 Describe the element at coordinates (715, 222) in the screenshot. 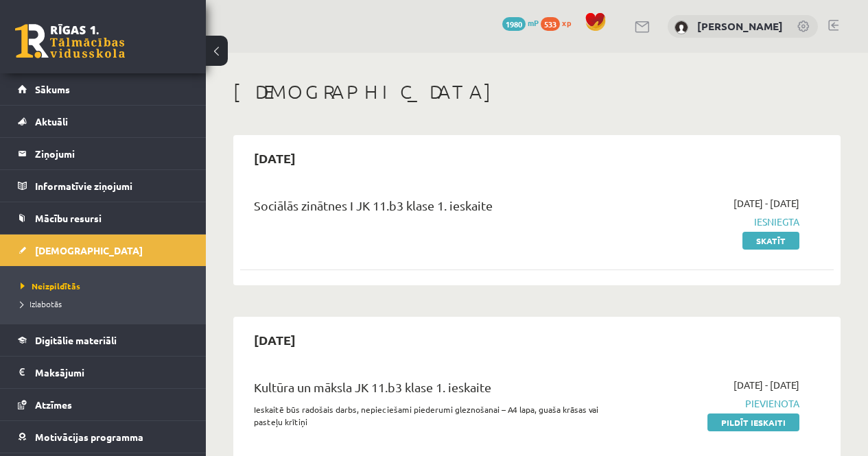

I see `span: Iesniegta` at that location.